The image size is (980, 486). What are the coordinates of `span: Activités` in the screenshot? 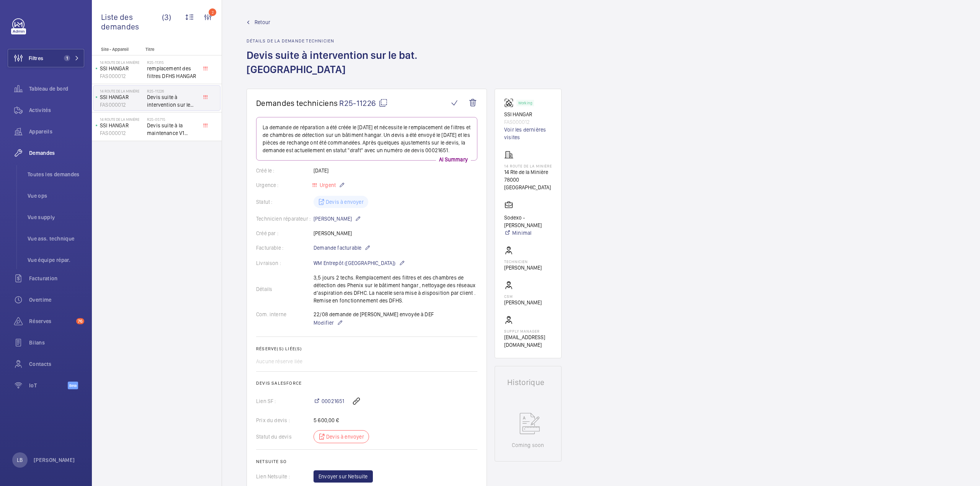 It's located at (56, 110).